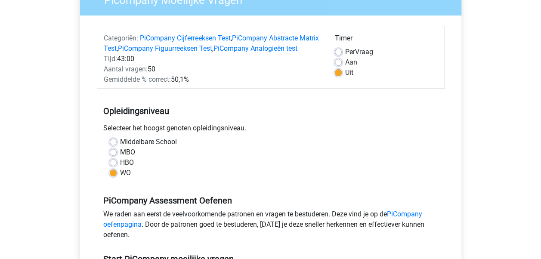 Image resolution: width=541 pixels, height=259 pixels. Describe the element at coordinates (149, 142) in the screenshot. I see `label: Middelbare School` at that location.